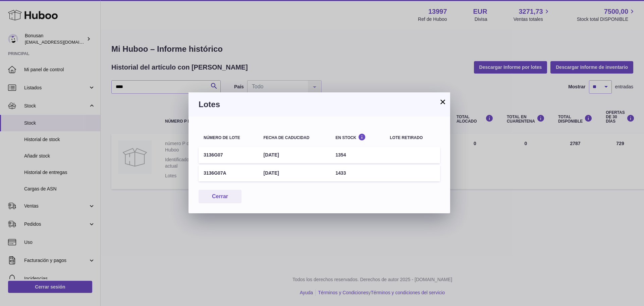  I want to click on td: 1433, so click(358, 173).